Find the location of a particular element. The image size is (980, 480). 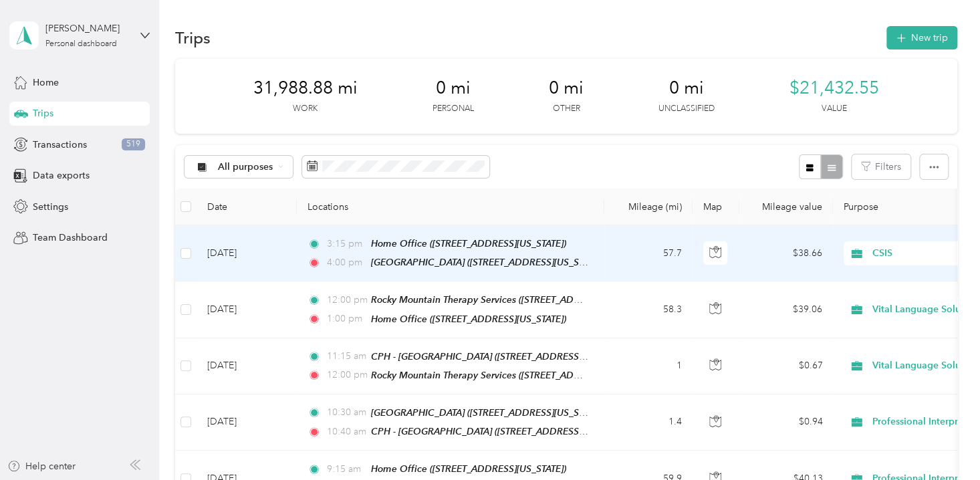

td: 58.3 is located at coordinates (648, 309).